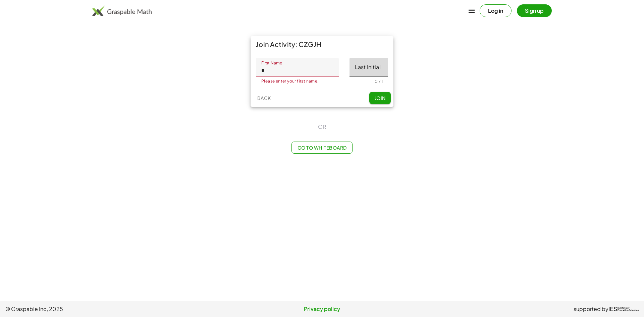 This screenshot has height=317, width=644. What do you see at coordinates (321, 147) in the screenshot?
I see `span: Go to Whiteboard` at bounding box center [321, 147].